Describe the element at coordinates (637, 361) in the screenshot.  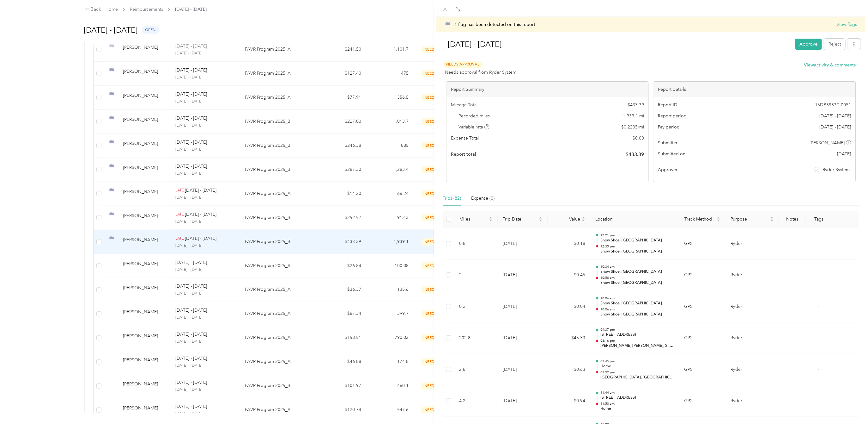
I see `p: 03:45 pm` at that location.